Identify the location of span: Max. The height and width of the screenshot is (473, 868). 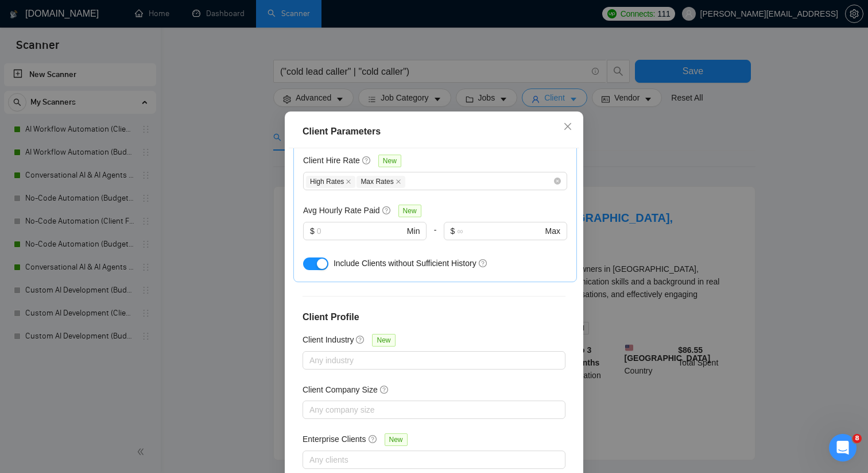
(552, 231).